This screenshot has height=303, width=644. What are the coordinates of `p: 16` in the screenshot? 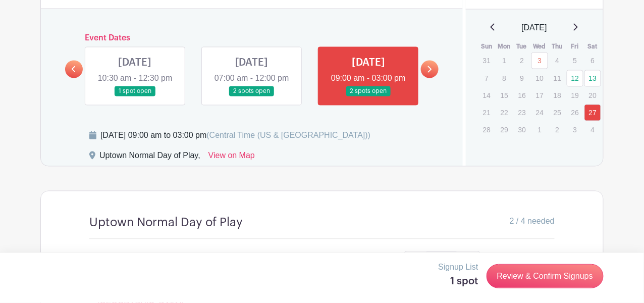 It's located at (522, 95).